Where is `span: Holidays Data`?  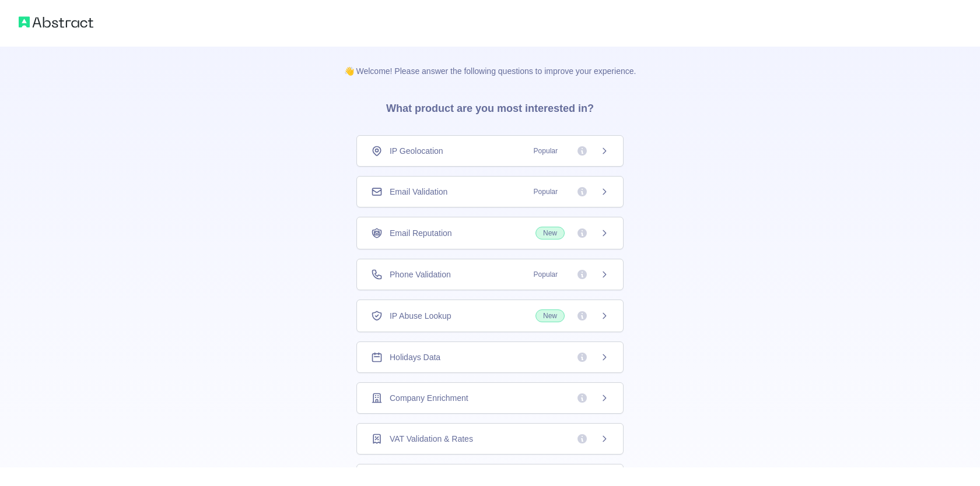
span: Holidays Data is located at coordinates (415, 357).